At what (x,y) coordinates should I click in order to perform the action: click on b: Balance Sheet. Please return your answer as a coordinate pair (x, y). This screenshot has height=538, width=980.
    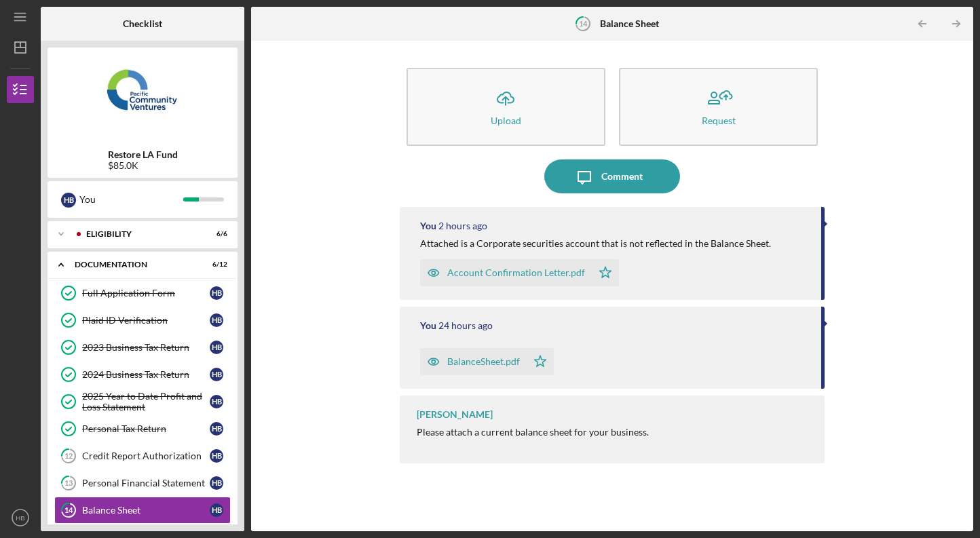
    Looking at the image, I should click on (629, 24).